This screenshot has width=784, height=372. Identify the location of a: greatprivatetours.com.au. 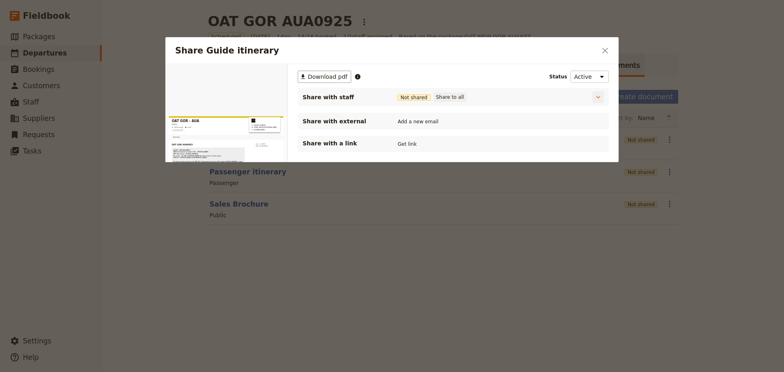
(425, 57).